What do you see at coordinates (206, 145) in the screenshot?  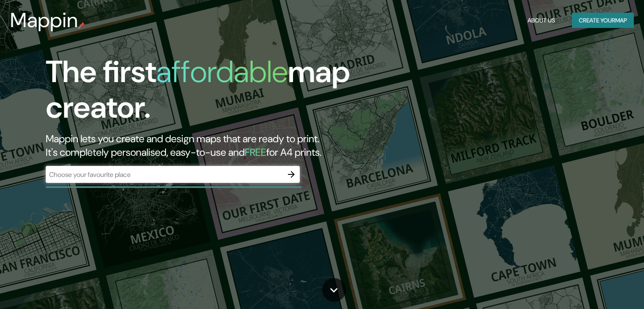 I see `h2: Mappin lets you create and design maps that are ready to print. It's completely personalised, eas...` at bounding box center [206, 145].